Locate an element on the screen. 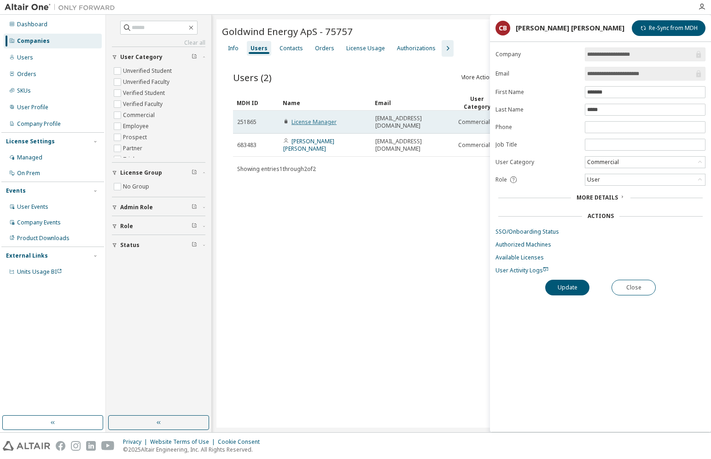 The image size is (711, 459). div: SKUs is located at coordinates (24, 91).